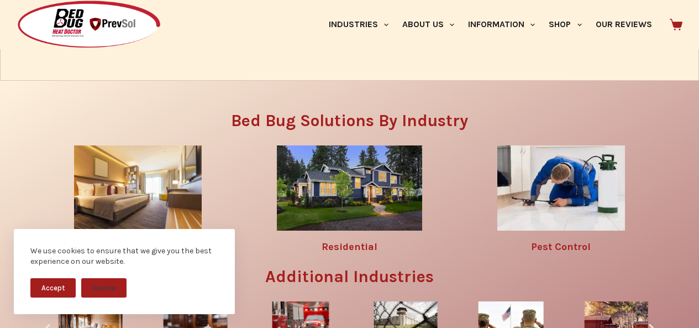 This screenshot has width=699, height=328. Describe the element at coordinates (349, 120) in the screenshot. I see `h3: Bed Bug Solutions By Industry` at that location.